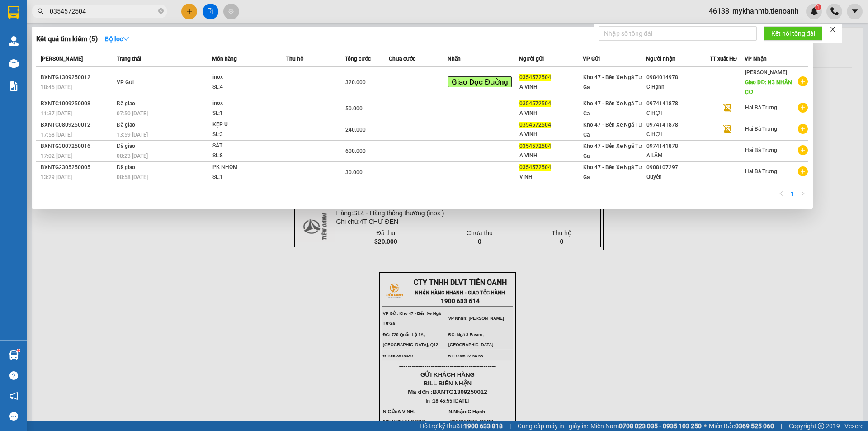 This screenshot has height=431, width=868. I want to click on button: right, so click(803, 194).